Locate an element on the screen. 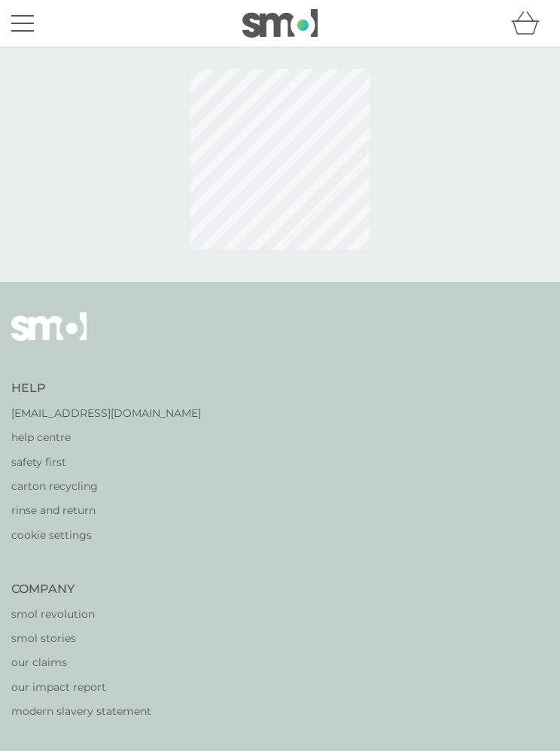  p: smol revolution is located at coordinates (81, 614).